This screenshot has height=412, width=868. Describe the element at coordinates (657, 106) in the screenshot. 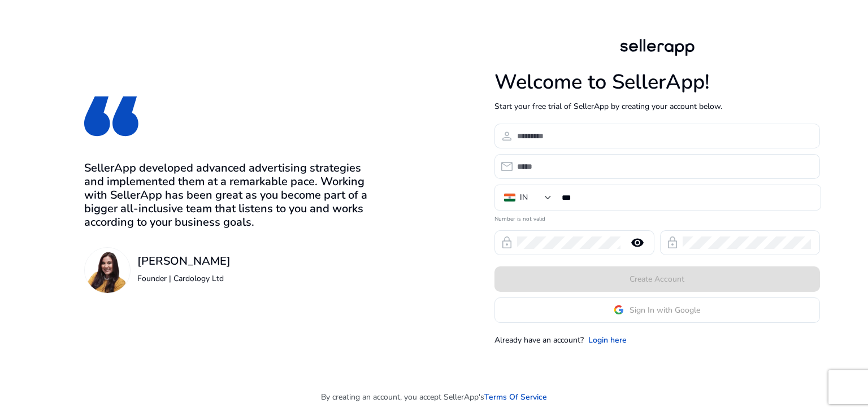

I see `p: Start your free trial of SellerApp by creating your account below.` at that location.